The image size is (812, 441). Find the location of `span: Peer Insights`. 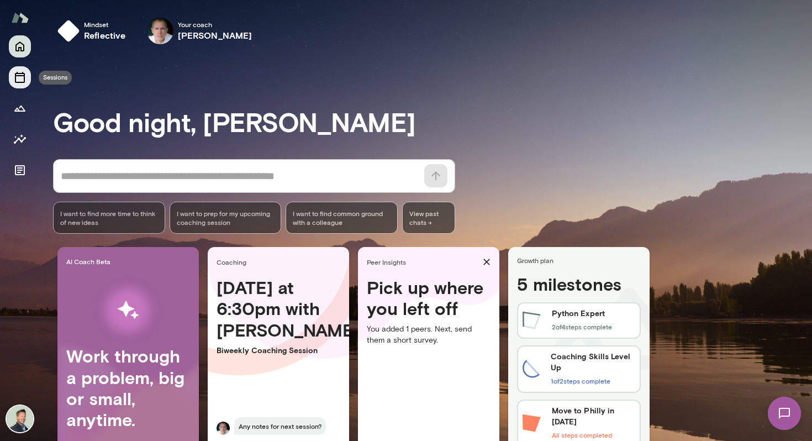

span: Peer Insights is located at coordinates (423, 262).